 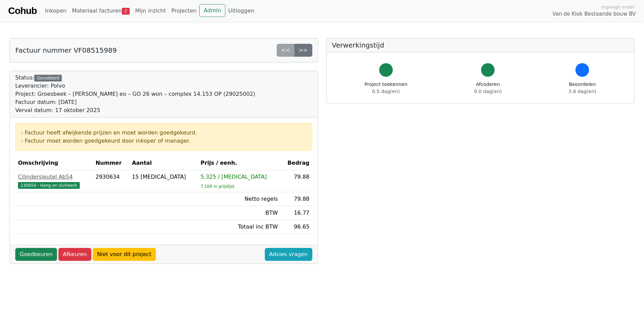 I want to click on h5: Verwerkingstijd, so click(x=480, y=45).